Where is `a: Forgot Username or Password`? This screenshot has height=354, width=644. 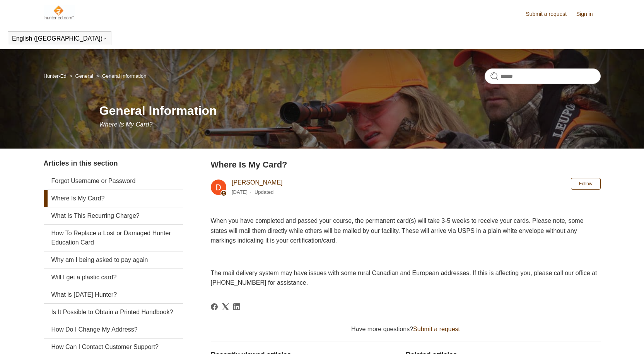
a: Forgot Username or Password is located at coordinates (113, 181).